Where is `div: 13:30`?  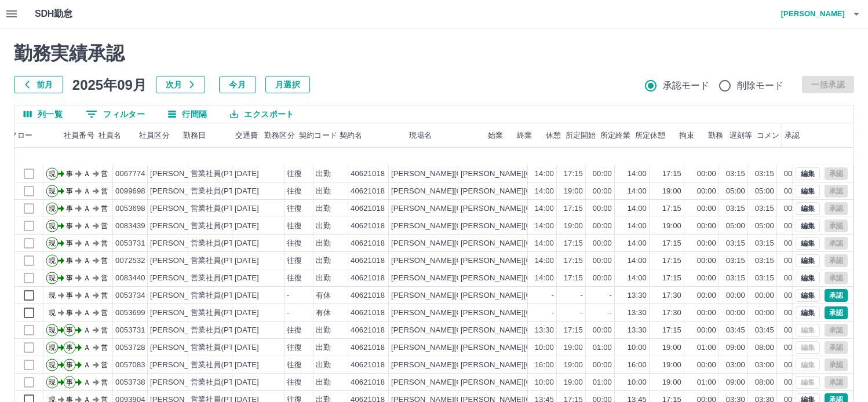
div: 13:30 is located at coordinates (637, 312).